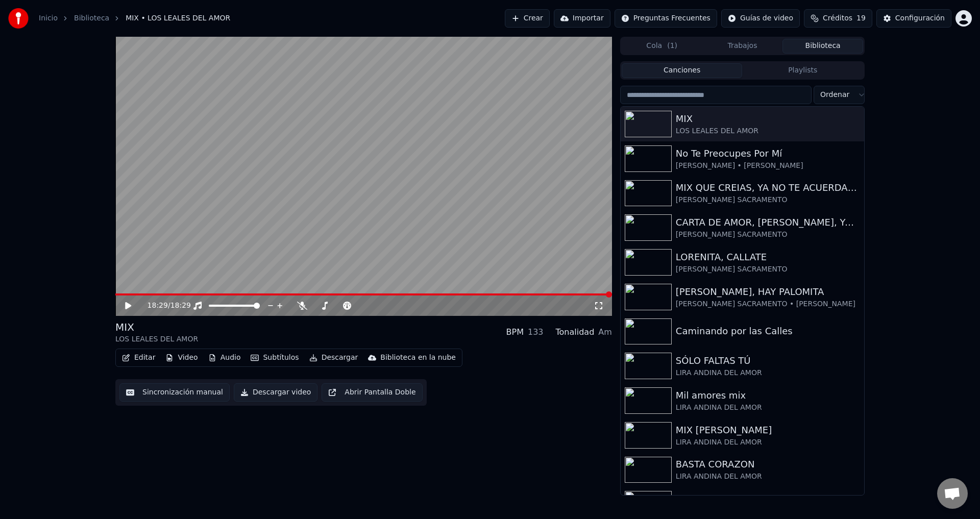 This screenshot has width=980, height=519. What do you see at coordinates (768, 257) in the screenshot?
I see `div: LORENITA, CALLATE` at bounding box center [768, 257].